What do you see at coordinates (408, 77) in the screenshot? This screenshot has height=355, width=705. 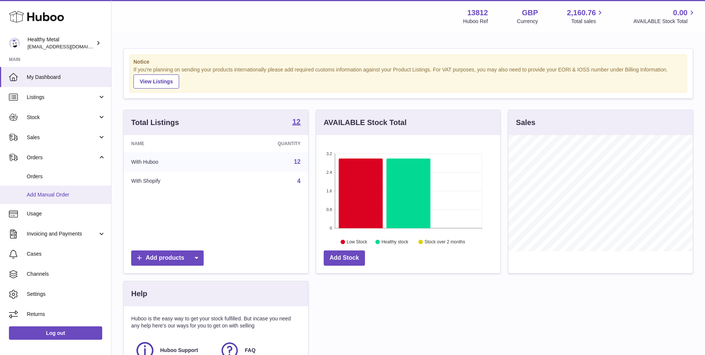 I see `div: If you're planning on sending your products internationally please add required customs informati...` at bounding box center [408, 77].